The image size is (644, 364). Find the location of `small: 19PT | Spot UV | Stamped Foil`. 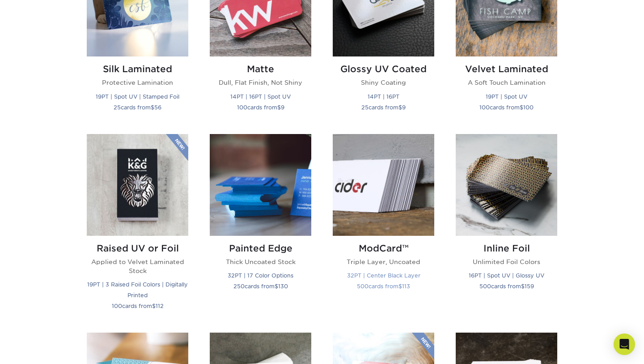

small: 19PT | Spot UV | Stamped Foil is located at coordinates (137, 96).